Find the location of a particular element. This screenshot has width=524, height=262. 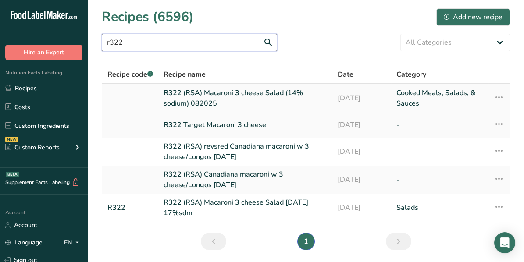

a: R322 (RSA) Macaroni 3 cheese Salad (14% sodium) 082025 is located at coordinates (245, 98).